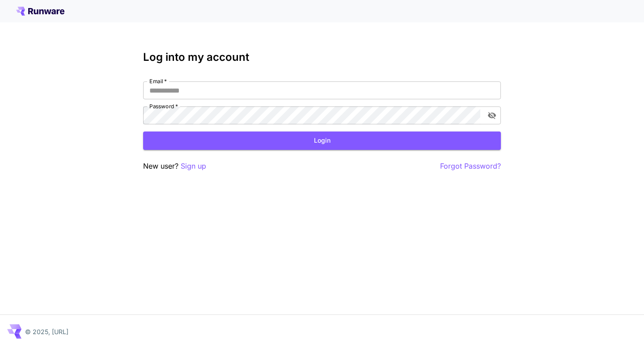 This screenshot has width=644, height=348. Describe the element at coordinates (174, 166) in the screenshot. I see `p: New user?` at that location.